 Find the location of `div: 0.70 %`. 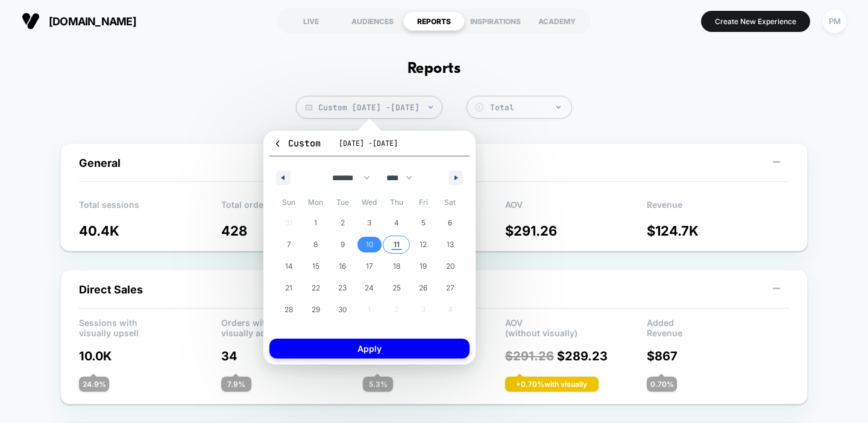

div: 0.70 % is located at coordinates (662, 384).